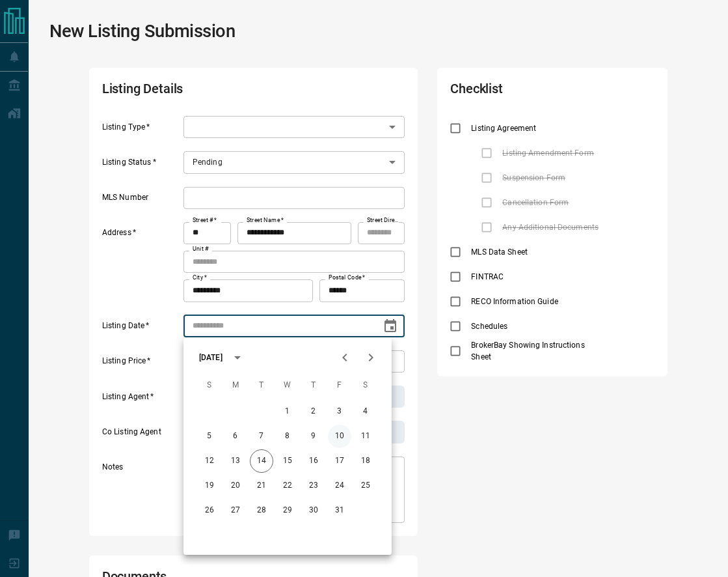 This screenshot has width=728, height=577. I want to click on div: Pending, so click(294, 162).